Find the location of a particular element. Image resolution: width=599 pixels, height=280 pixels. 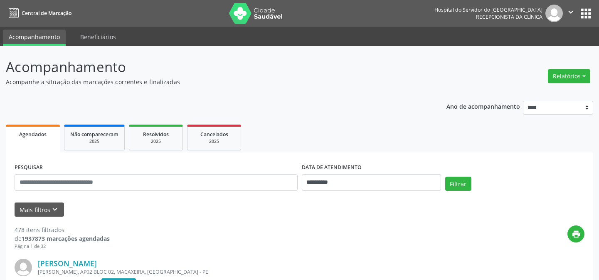

label: DATA DE ATENDIMENTO is located at coordinates (332, 167).